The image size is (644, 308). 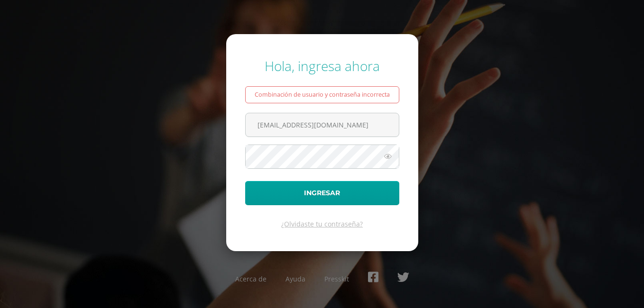 What do you see at coordinates (322, 95) in the screenshot?
I see `div: Combinación de usuario y contraseña incorrecta` at bounding box center [322, 95].